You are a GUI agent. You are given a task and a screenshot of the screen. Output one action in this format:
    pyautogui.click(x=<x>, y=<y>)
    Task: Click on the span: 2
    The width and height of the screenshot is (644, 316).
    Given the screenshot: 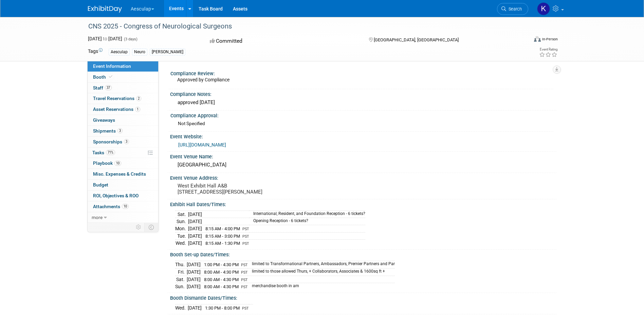 What is the action you would take?
    pyautogui.click(x=139, y=98)
    